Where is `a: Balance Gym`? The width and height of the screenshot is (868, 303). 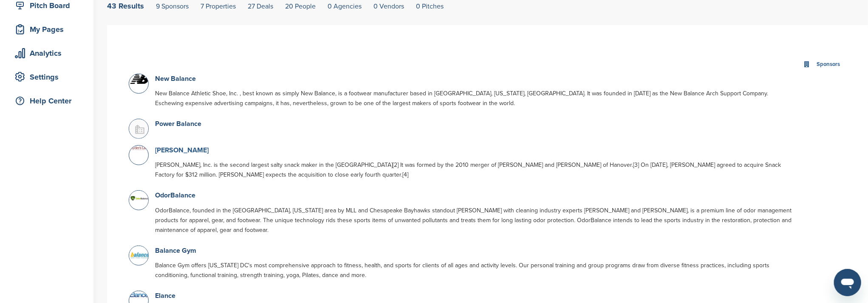 a: Balance Gym is located at coordinates (175, 251).